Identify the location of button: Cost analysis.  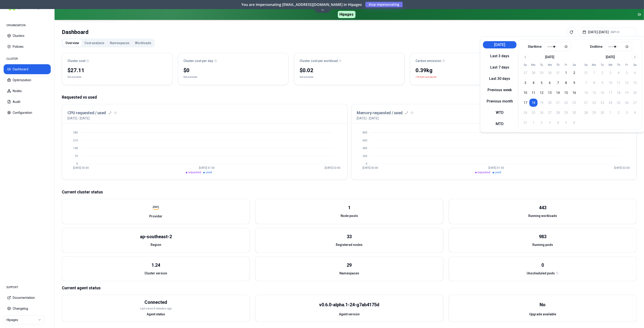
(95, 43).